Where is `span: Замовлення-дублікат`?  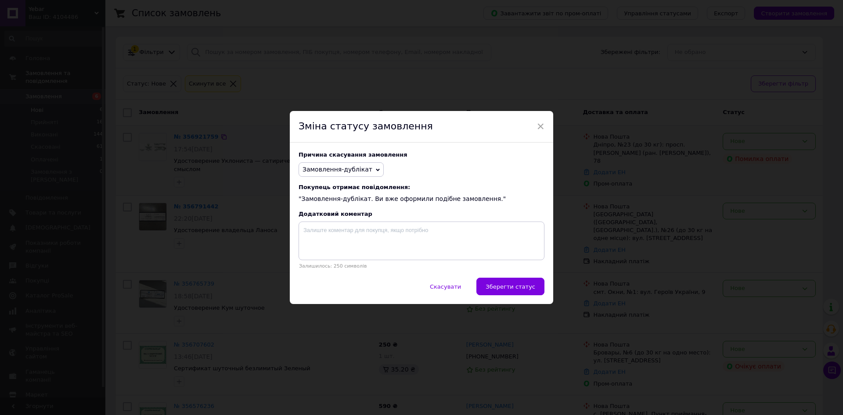
span: Замовлення-дублікат is located at coordinates (337, 169).